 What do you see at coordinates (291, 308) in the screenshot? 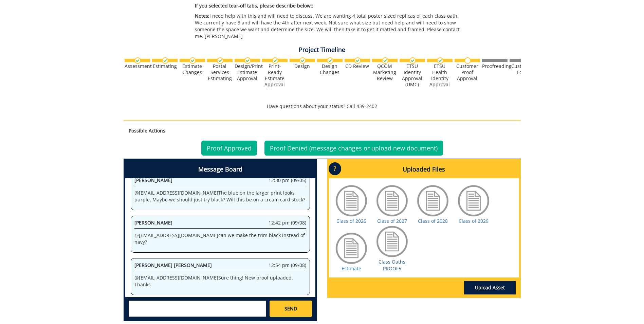
I see `span: SEND` at bounding box center [291, 308].